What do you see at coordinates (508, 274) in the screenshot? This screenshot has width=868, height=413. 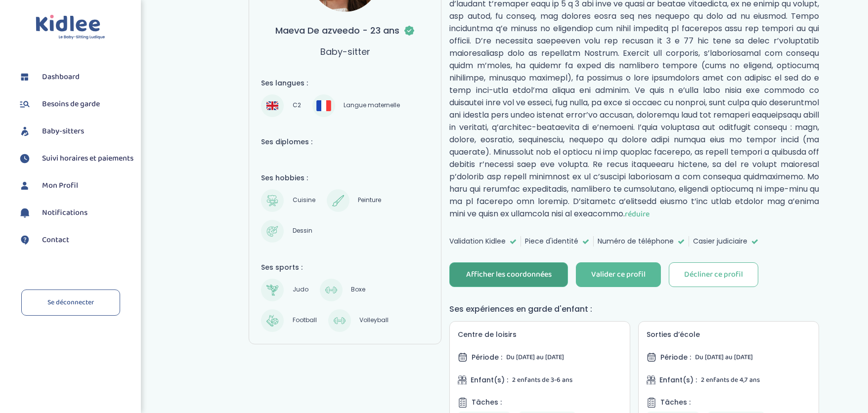 I see `div: Afficher les coordonnées` at bounding box center [508, 274].